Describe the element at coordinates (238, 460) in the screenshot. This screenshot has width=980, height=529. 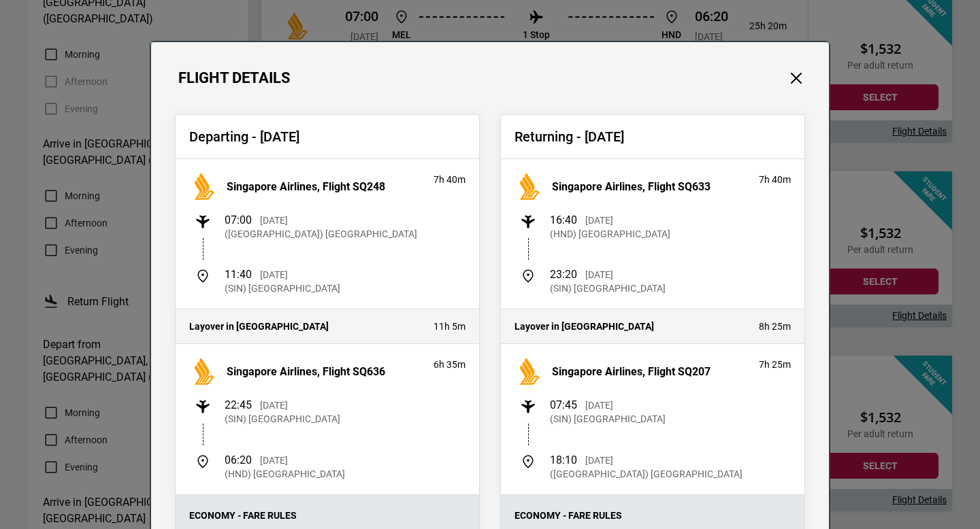
I see `span: 06:20` at that location.